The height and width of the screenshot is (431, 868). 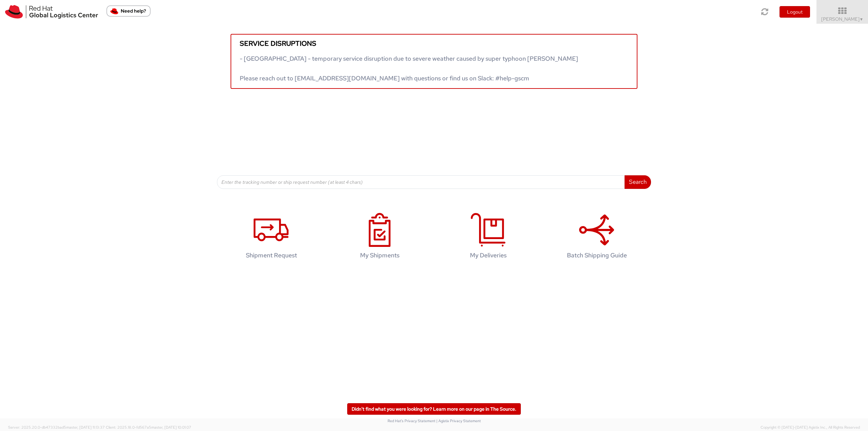 I want to click on h4: My Shipments, so click(x=380, y=255).